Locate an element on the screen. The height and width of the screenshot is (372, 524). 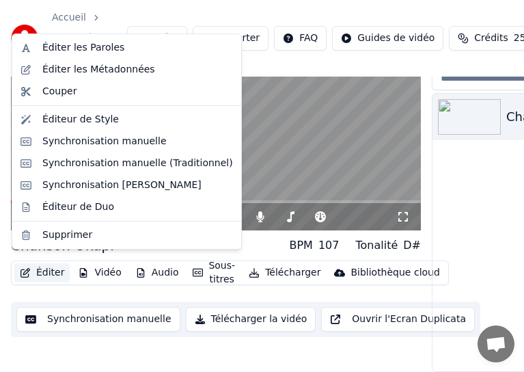
div: Ouvrir le chat is located at coordinates (496, 344).